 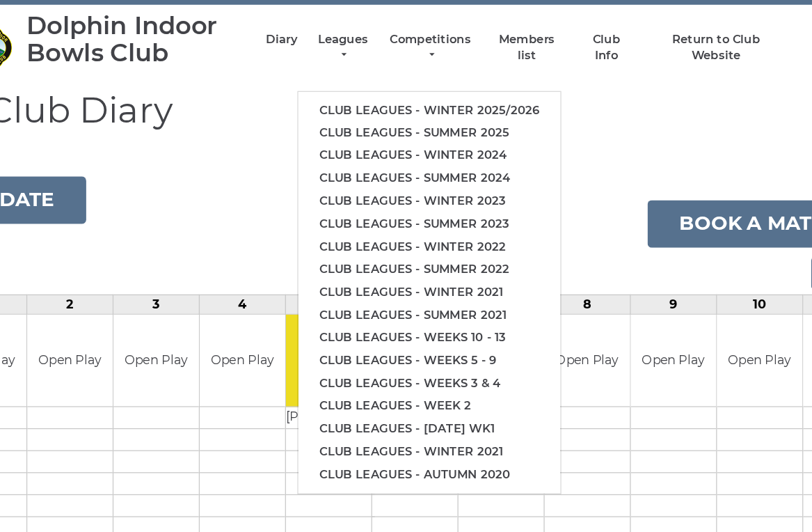 What do you see at coordinates (102, 72) in the screenshot?
I see `img: Dolphin Indoor Bowls Club` at bounding box center [102, 72].